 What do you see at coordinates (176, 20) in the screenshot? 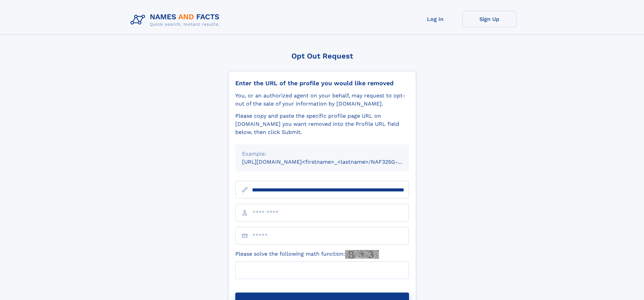
I see `img: Logo Names and Facts` at bounding box center [176, 20].